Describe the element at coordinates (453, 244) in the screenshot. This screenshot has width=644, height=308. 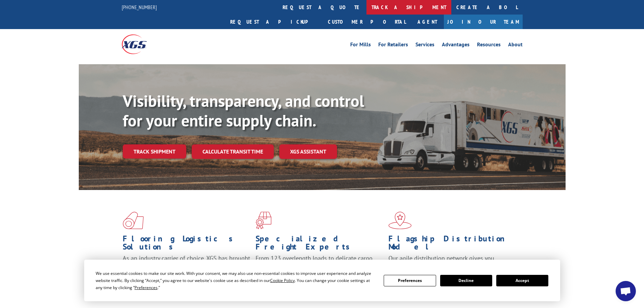
I see `h1: Flagship Distribution Model` at that location.